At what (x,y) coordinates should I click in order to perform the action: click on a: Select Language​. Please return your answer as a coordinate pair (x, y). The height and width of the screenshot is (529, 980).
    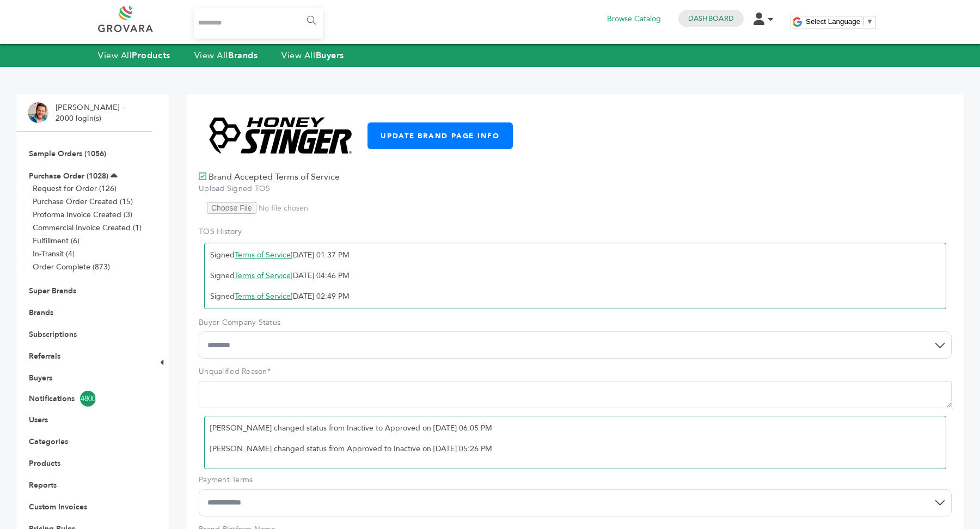
    Looking at the image, I should click on (840, 21).